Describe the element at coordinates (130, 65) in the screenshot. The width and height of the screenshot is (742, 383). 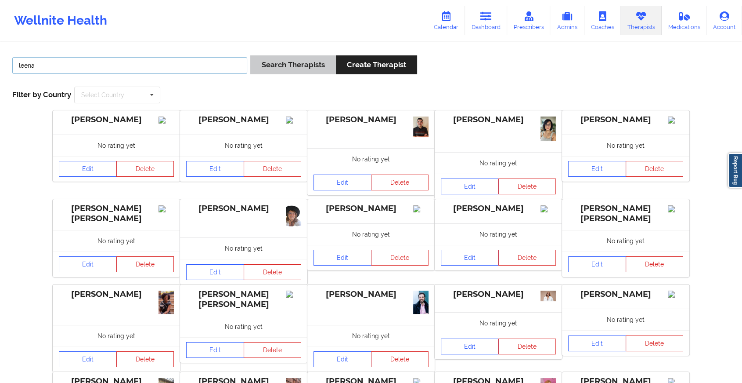
I see `input: Search Keywords` at that location.